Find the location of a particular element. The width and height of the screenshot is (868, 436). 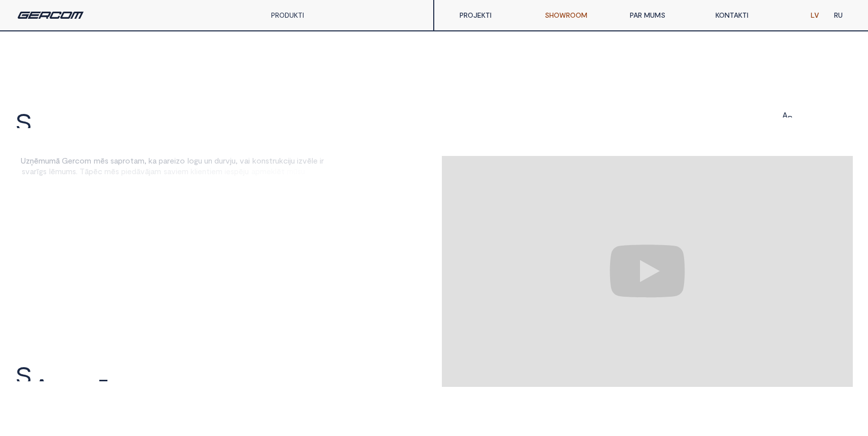

a: PROJEKTI is located at coordinates (495, 15).